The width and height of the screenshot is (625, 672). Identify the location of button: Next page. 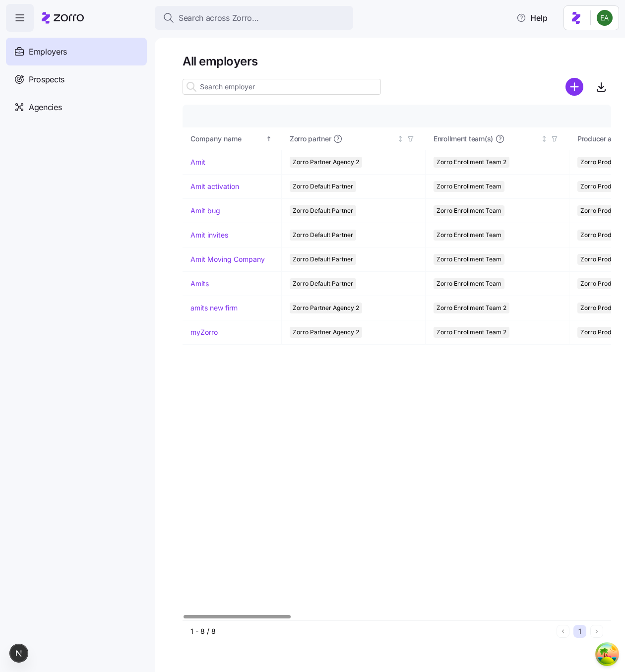
(596, 631).